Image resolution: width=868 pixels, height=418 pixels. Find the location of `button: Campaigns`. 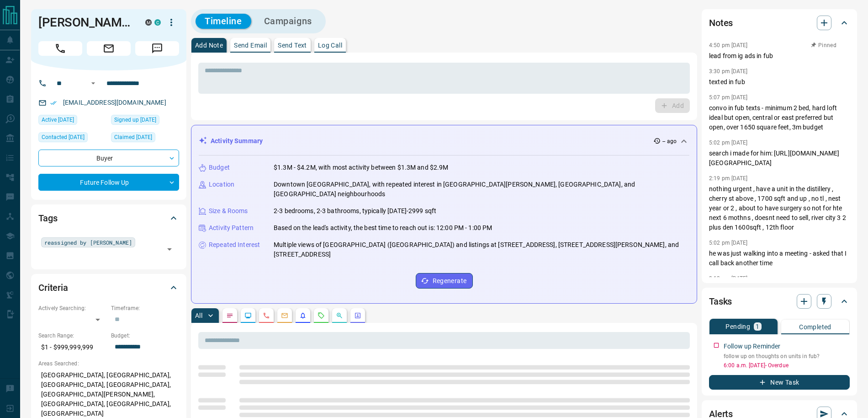

button: Campaigns is located at coordinates (288, 21).